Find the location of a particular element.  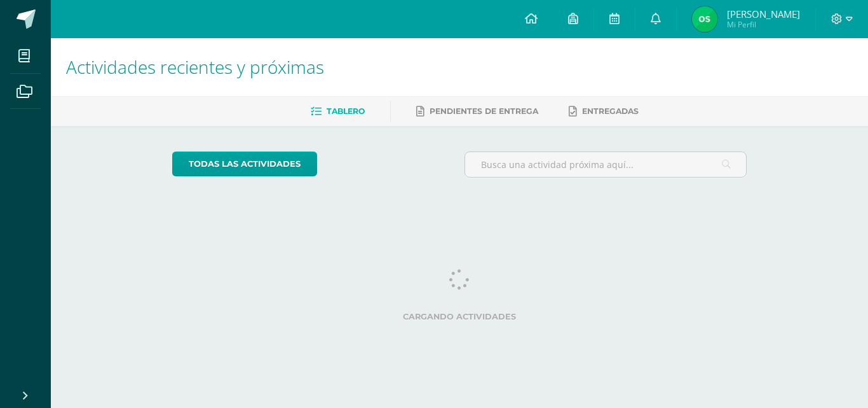

a: Tablero is located at coordinates (338, 111).